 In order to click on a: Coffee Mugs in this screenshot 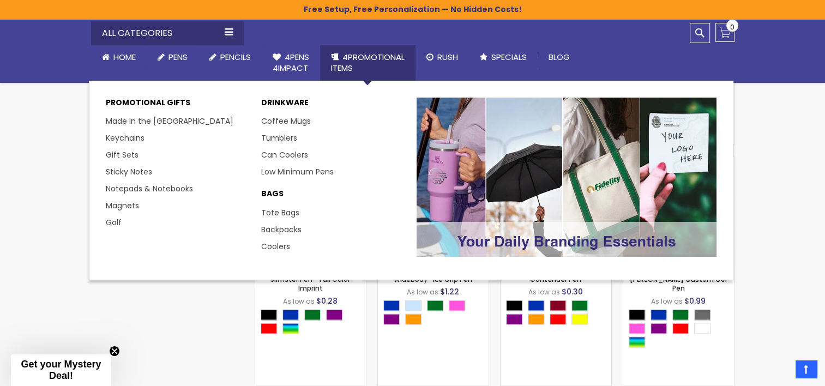, I will do `click(286, 121)`.